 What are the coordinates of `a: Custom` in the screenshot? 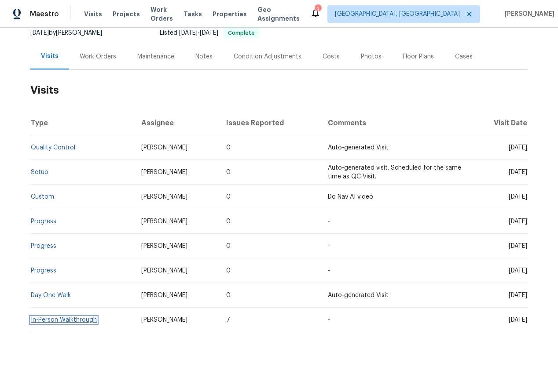 It's located at (42, 197).